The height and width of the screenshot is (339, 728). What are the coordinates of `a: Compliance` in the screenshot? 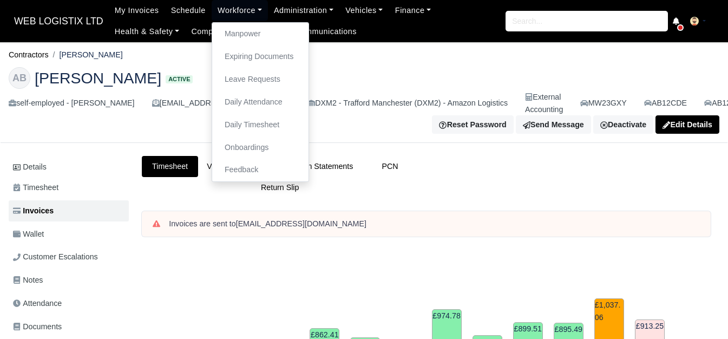 It's located at (216, 31).